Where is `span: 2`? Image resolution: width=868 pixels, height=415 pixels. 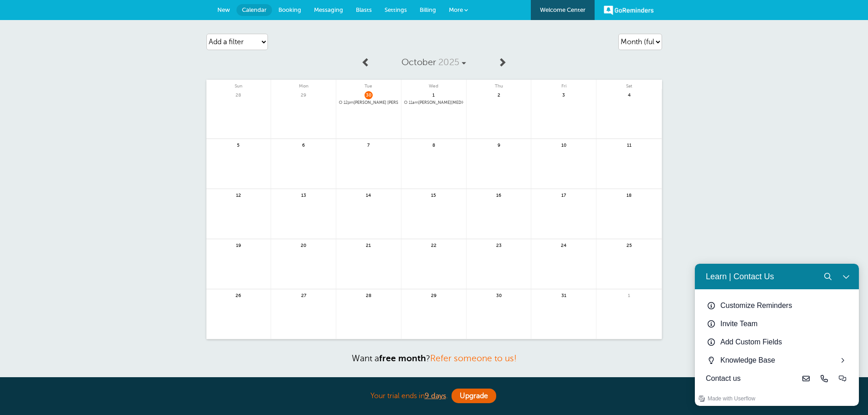
span: 2 is located at coordinates (499, 95).